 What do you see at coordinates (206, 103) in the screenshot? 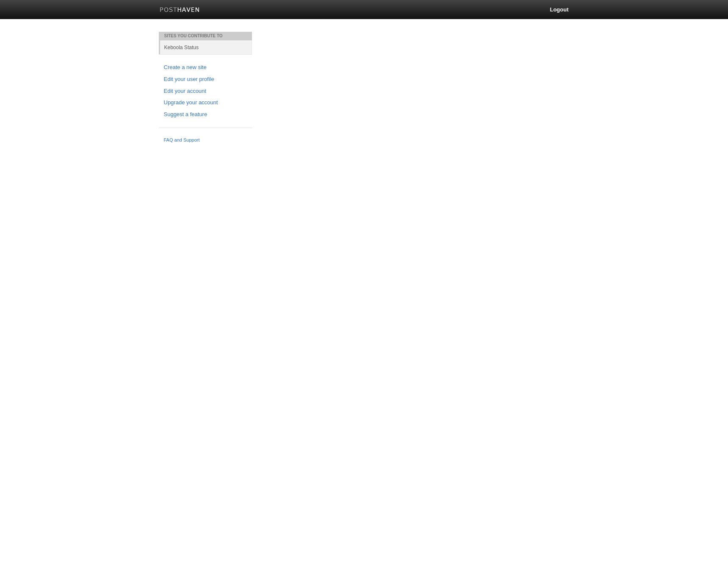
I see `a: Upgrade your account` at bounding box center [206, 103].